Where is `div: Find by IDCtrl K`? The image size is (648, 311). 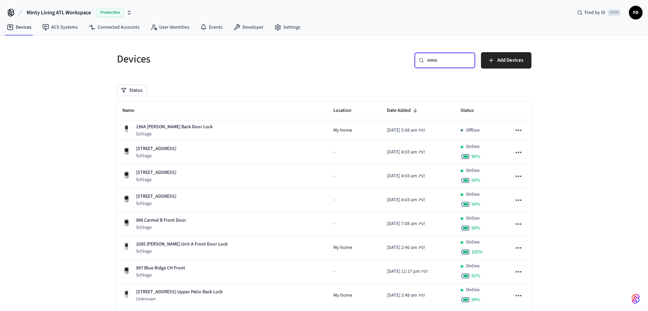 div: Find by IDCtrl K is located at coordinates (599, 13).